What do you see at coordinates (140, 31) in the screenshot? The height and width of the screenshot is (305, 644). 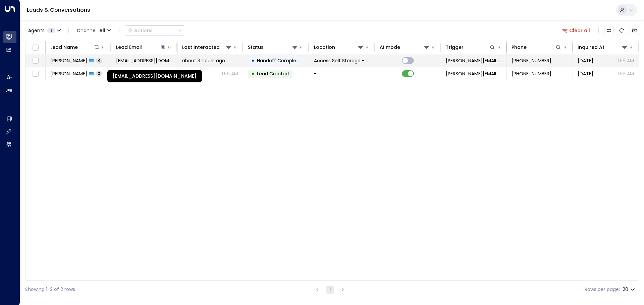 I see `div: Actions` at bounding box center [140, 31].